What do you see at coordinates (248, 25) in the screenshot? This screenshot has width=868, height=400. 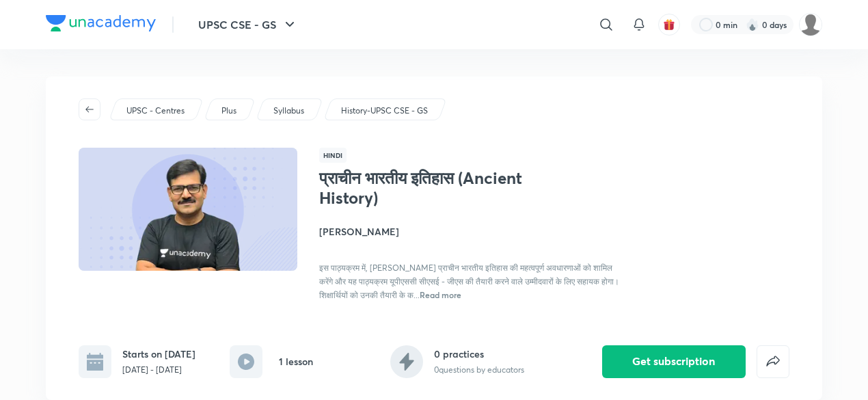 I see `button: UPSC CSE - GS` at bounding box center [248, 25].